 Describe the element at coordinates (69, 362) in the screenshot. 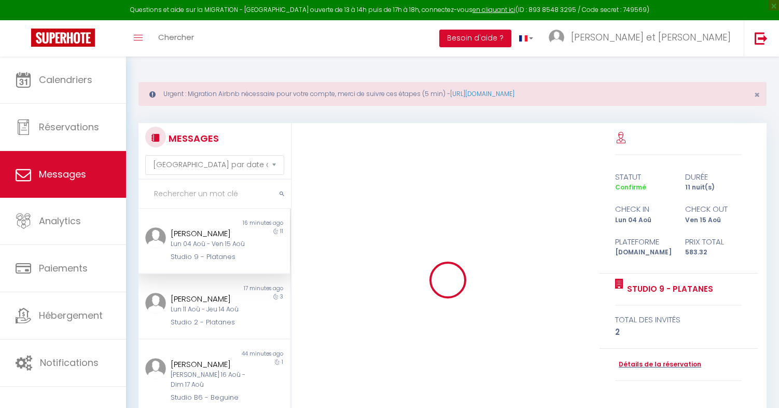

I see `span: Notifications` at that location.